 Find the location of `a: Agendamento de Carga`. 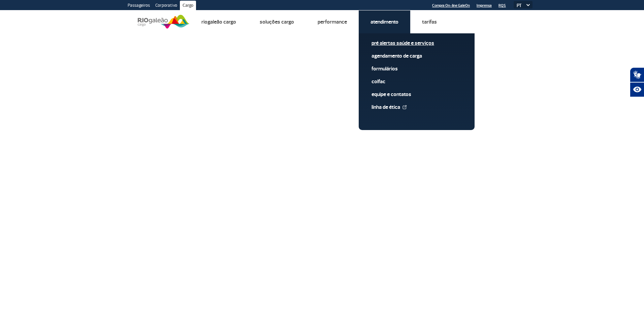

a: Agendamento de Carga is located at coordinates (416, 56).